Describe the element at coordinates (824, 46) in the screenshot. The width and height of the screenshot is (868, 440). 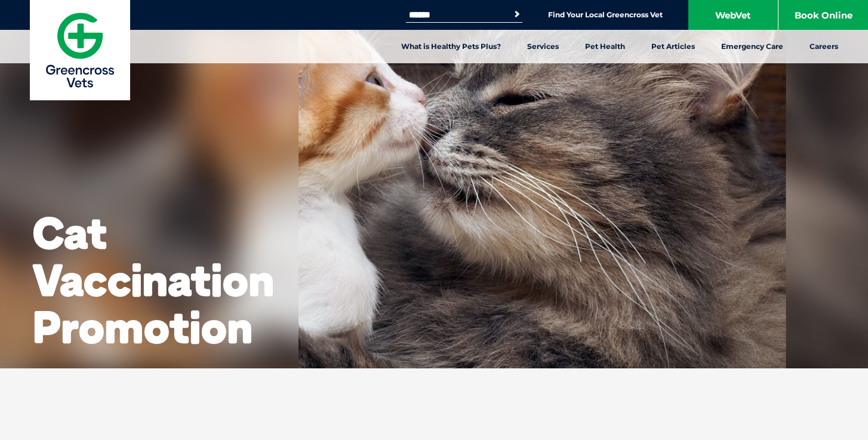
I see `a: Careers` at that location.